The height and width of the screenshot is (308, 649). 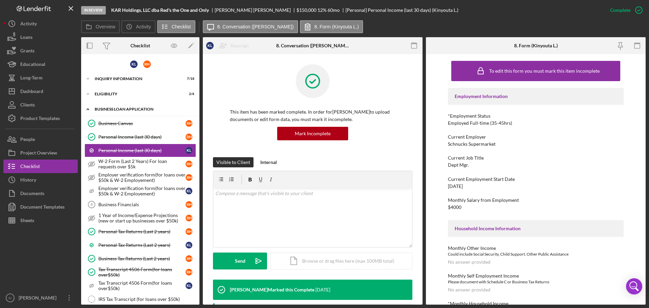 What do you see at coordinates (142, 123) in the screenshot?
I see `div: Business Canvas` at bounding box center [142, 123].